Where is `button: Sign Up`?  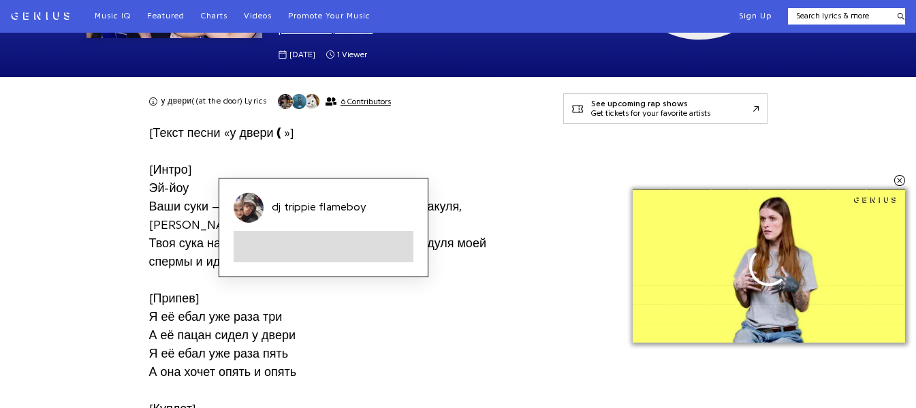 button: Sign Up is located at coordinates (755, 16).